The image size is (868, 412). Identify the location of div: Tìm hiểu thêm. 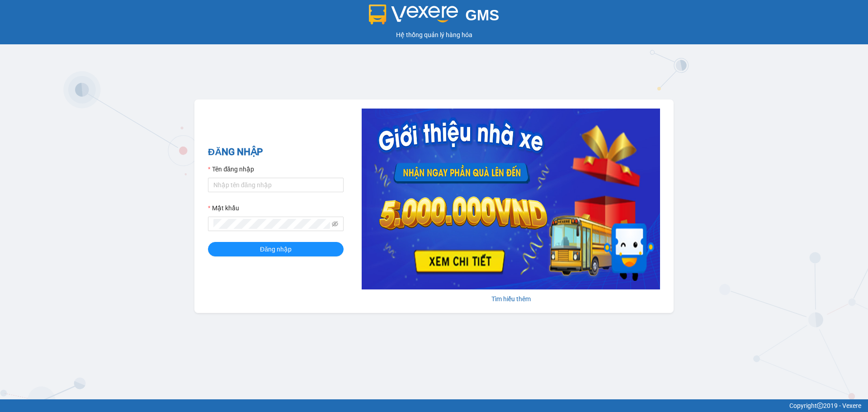
(511, 299).